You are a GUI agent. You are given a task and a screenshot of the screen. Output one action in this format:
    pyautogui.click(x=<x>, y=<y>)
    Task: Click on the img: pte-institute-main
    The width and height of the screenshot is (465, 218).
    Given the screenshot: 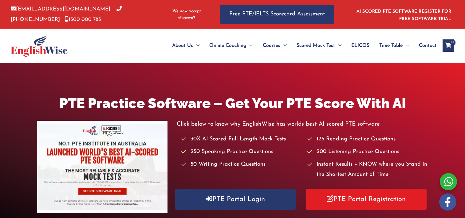 What is the action you would take?
    pyautogui.click(x=102, y=167)
    